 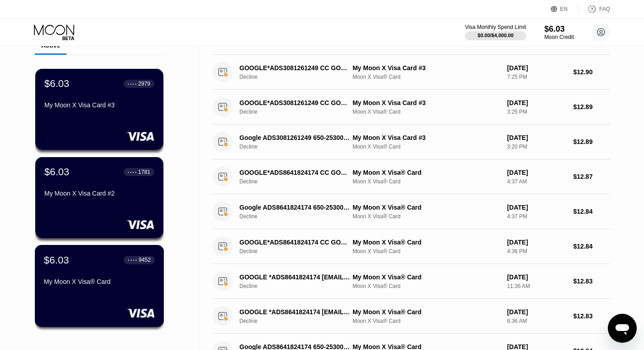 What do you see at coordinates (495, 32) in the screenshot?
I see `div: Visa Monthly Spend Limit$0.00/$4,000.00` at bounding box center [495, 32].